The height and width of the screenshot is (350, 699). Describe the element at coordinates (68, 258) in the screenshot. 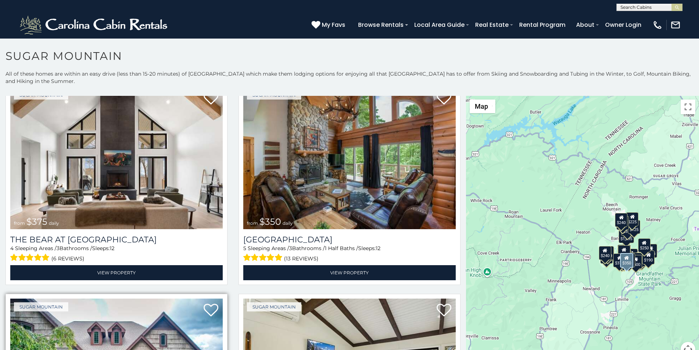

I see `span: (6 reviews)` at that location.